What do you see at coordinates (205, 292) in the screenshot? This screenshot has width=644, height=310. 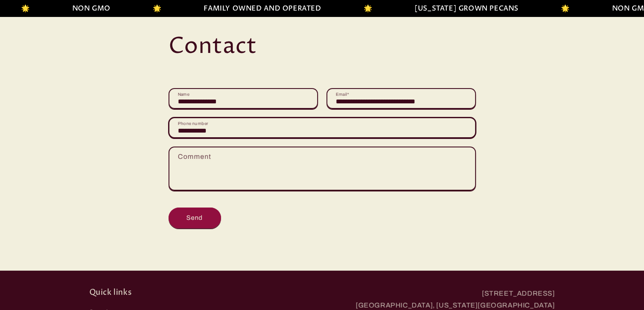 I see `h2: Quick links` at bounding box center [205, 292].